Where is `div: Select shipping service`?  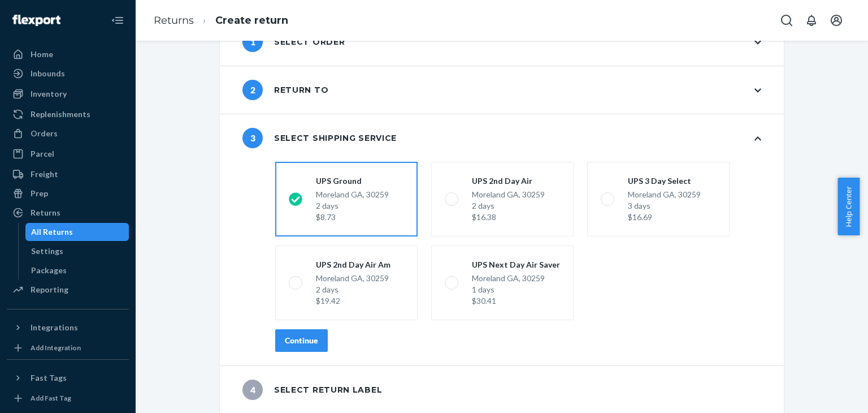
div: Select shipping service is located at coordinates (319, 138).